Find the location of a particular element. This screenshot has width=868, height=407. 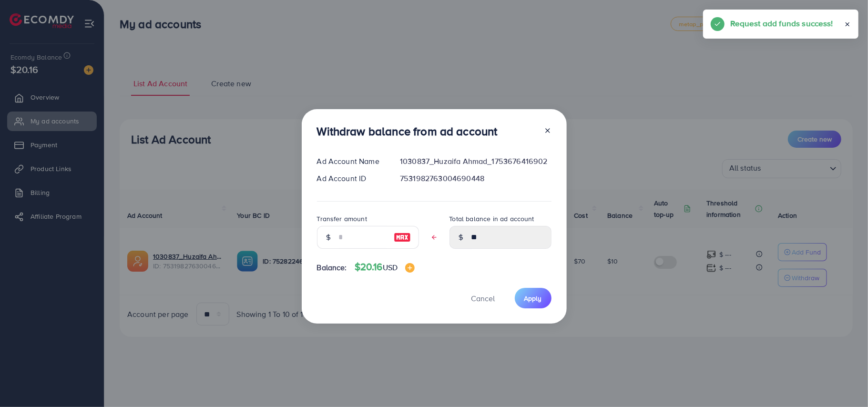

h4: $20.16 is located at coordinates (384, 267).